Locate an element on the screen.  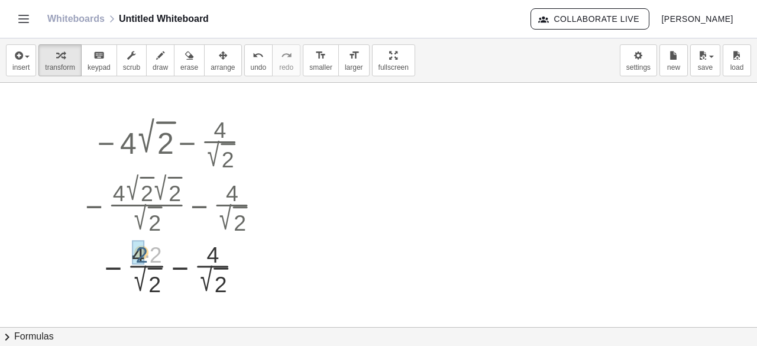
button: settings is located at coordinates (638, 60).